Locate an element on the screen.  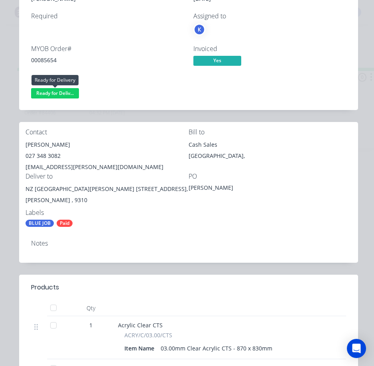
div: Paid is located at coordinates (65, 223).